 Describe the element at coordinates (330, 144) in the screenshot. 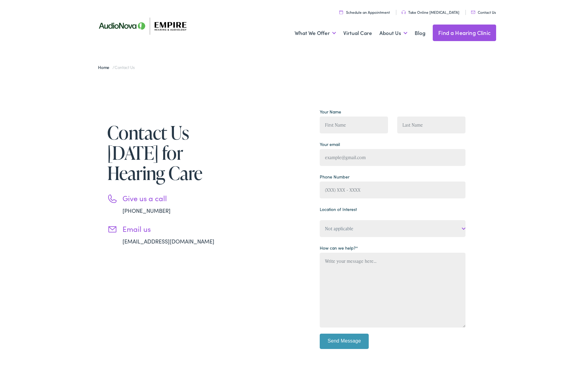

I see `label: Your email` at that location.